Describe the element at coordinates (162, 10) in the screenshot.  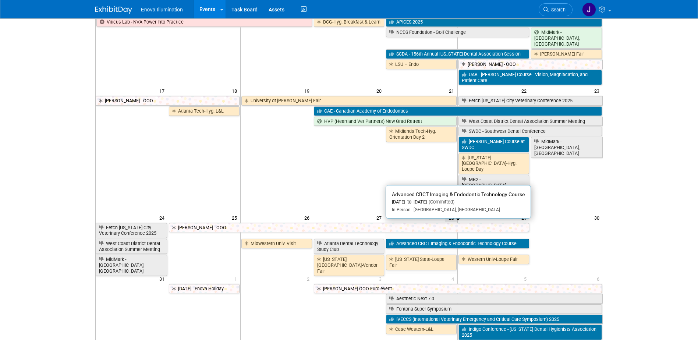
I see `span: Enova Illumination` at that location.